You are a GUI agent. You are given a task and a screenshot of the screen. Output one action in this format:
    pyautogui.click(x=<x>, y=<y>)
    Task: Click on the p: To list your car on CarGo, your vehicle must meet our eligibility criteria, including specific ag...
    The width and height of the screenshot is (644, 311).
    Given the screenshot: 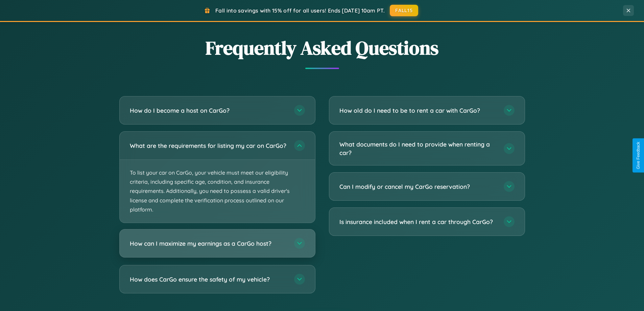 What is the action you would take?
    pyautogui.click(x=217, y=191)
    